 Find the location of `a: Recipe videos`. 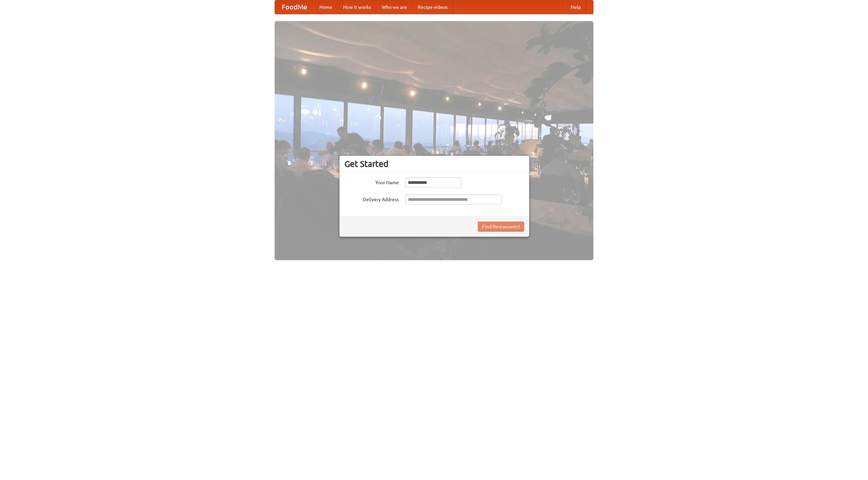

a: Recipe videos is located at coordinates (433, 7).